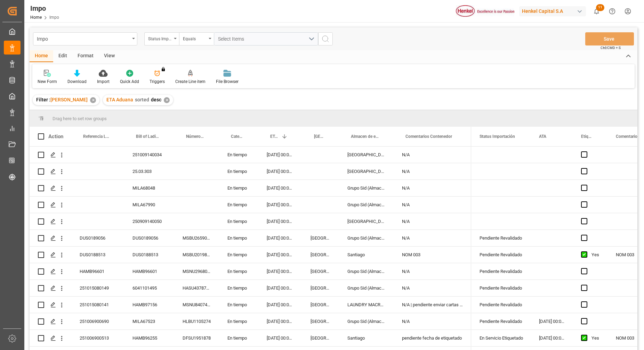  I want to click on div: Equals, so click(195, 37).